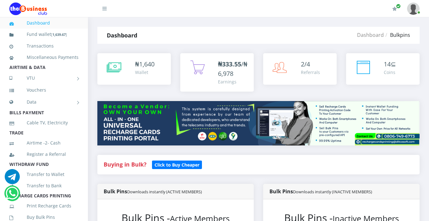 Image resolution: width=429 pixels, height=221 pixels. Describe the element at coordinates (310, 72) in the screenshot. I see `div: Referrals` at that location.